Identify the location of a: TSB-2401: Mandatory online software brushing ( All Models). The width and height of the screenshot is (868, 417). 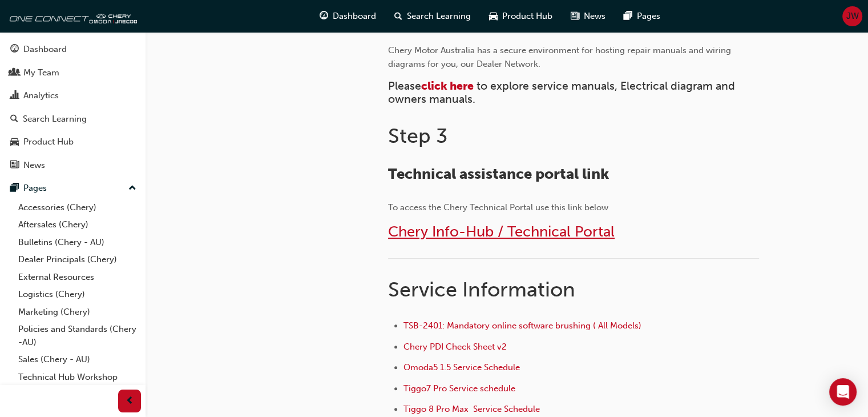
(523, 325).